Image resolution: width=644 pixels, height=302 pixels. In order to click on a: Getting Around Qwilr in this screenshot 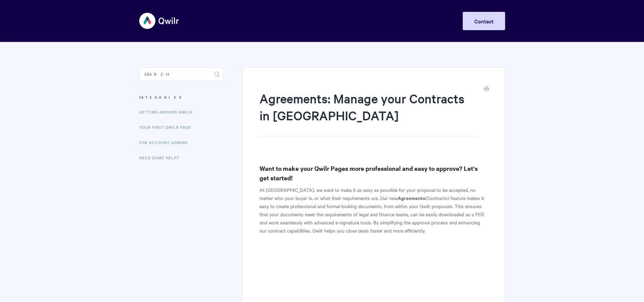, I will do `click(168, 112)`.